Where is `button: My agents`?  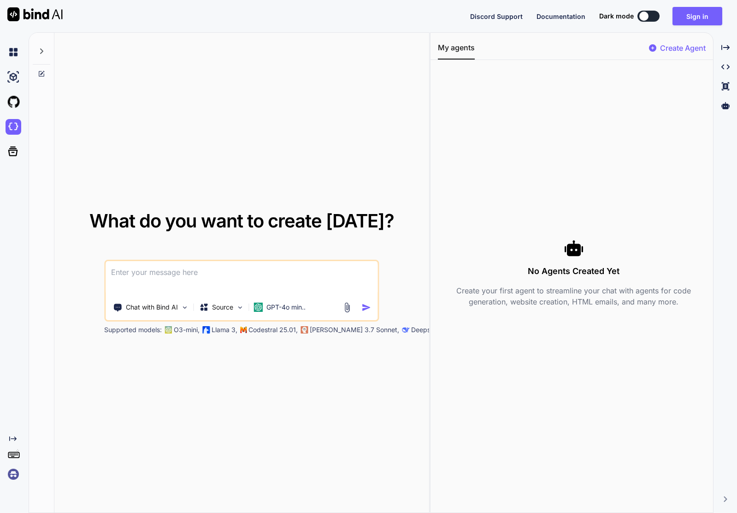 button: My agents is located at coordinates (457, 51).